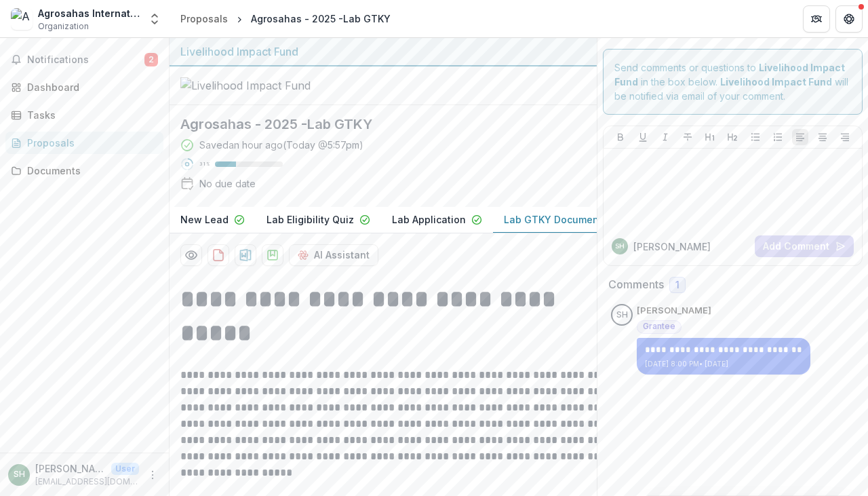 This screenshot has height=496, width=868. Describe the element at coordinates (204, 219) in the screenshot. I see `p: New Lead` at that location.